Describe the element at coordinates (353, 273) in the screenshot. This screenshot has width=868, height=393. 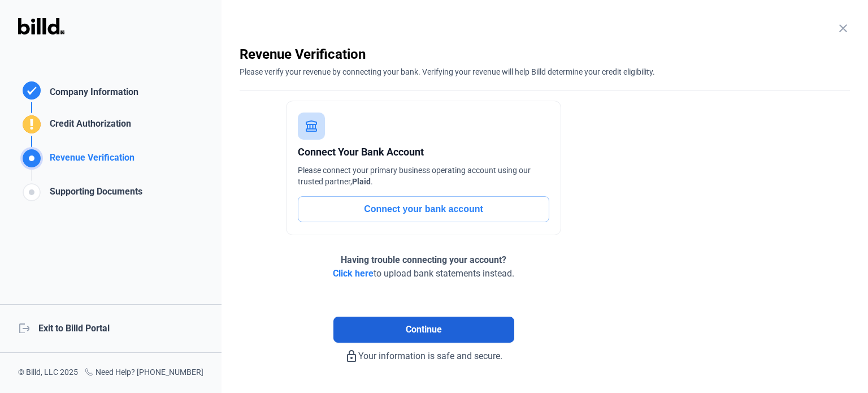
I see `span: Click here` at that location.